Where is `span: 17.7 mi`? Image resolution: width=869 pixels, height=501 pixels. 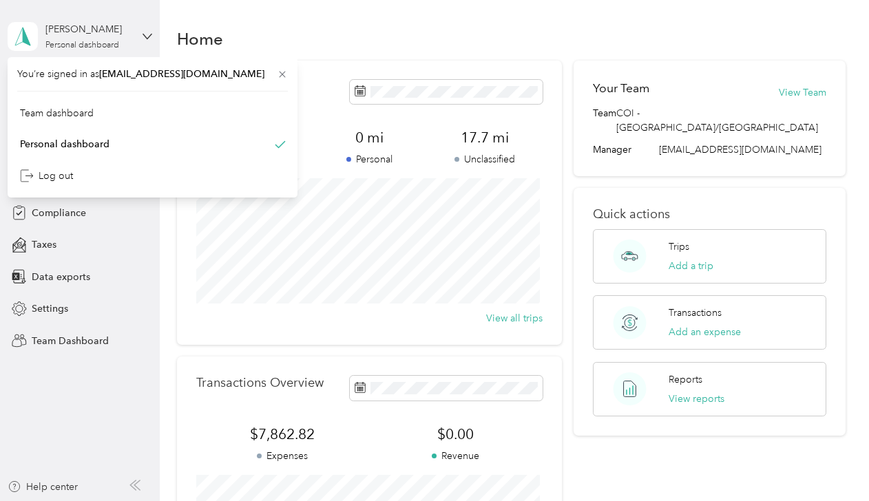
span: 17.7 mi is located at coordinates (485, 138).